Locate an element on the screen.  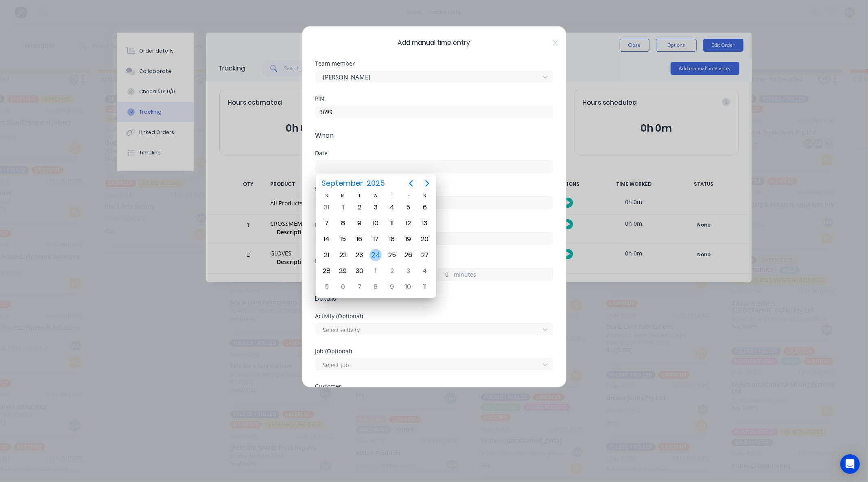
div: Sunday, August 31, 2025 is located at coordinates (327, 207).